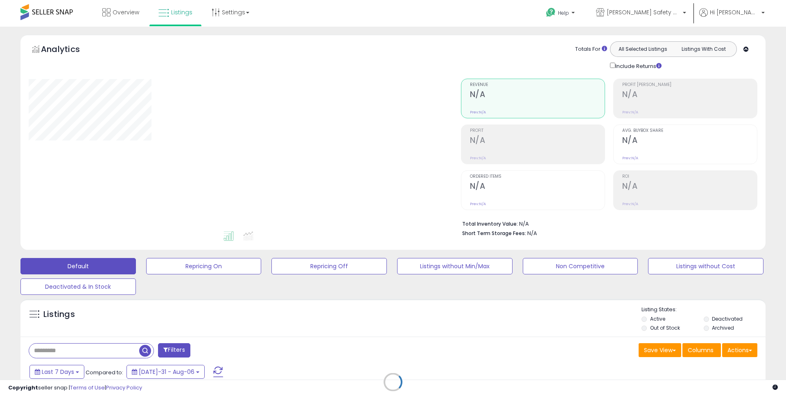 The image size is (786, 396). I want to click on span: Help, so click(563, 13).